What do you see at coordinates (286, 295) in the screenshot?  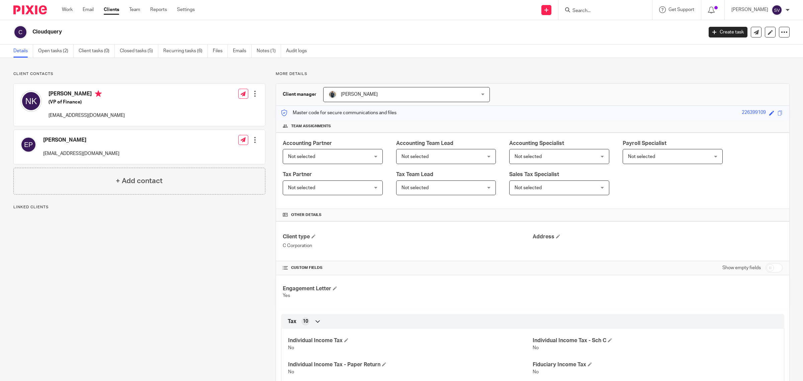 I see `span: Yes` at bounding box center [286, 295].